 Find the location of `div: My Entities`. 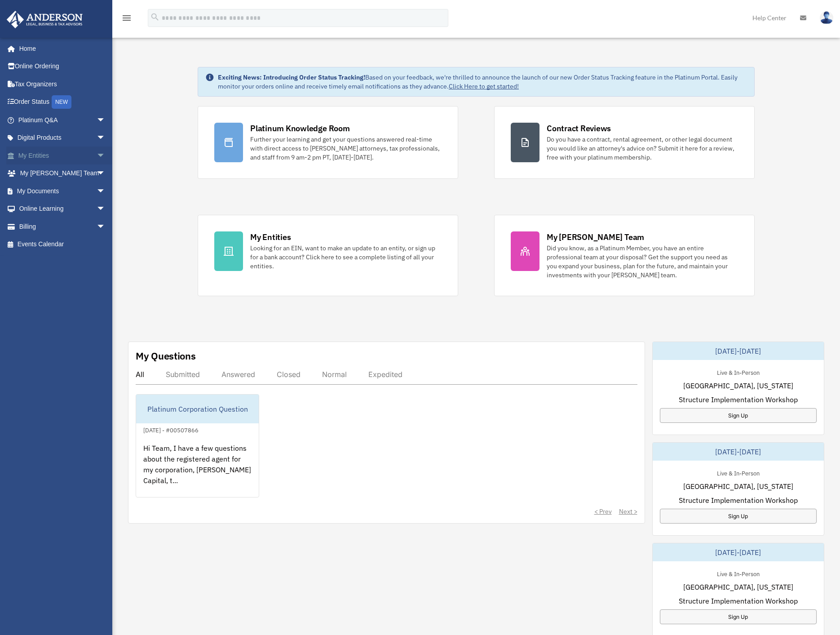

div: My Entities is located at coordinates (270, 237).